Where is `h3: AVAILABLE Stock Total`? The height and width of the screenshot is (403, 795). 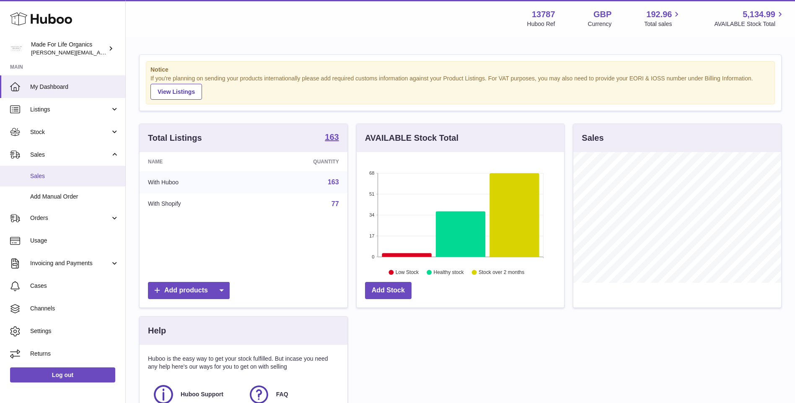
h3: AVAILABLE Stock Total is located at coordinates (412, 138).